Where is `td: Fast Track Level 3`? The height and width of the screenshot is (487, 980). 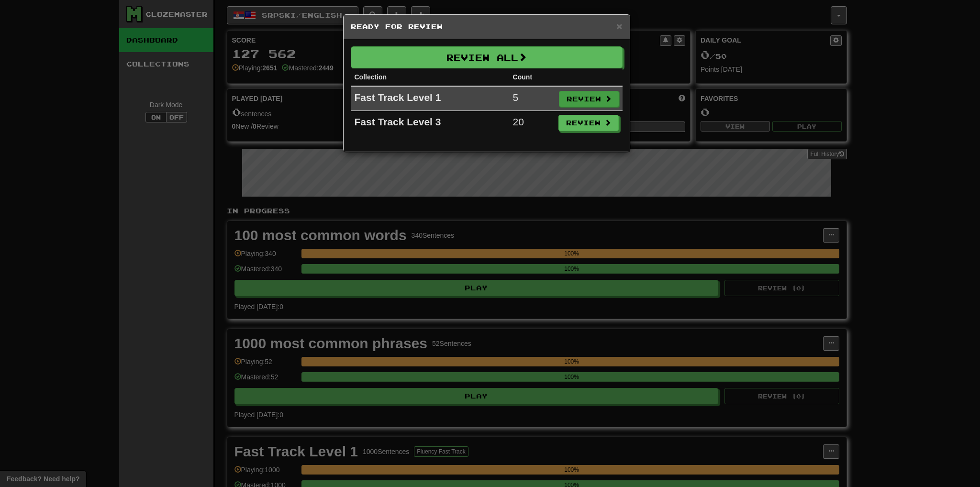 td: Fast Track Level 3 is located at coordinates (430, 123).